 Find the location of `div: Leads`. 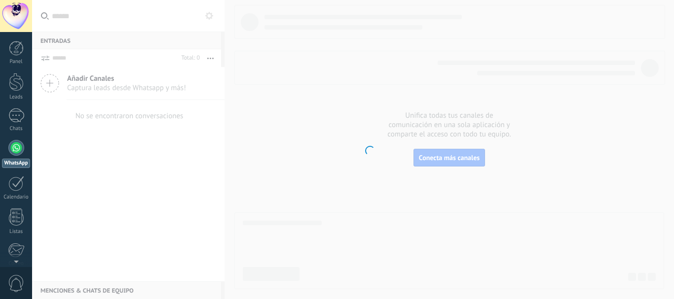

div: Leads is located at coordinates (16, 97).